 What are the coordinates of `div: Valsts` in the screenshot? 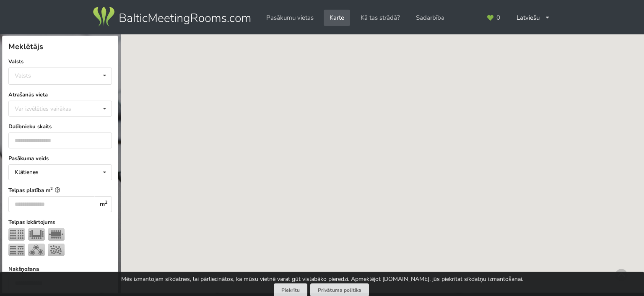 It's located at (23, 75).